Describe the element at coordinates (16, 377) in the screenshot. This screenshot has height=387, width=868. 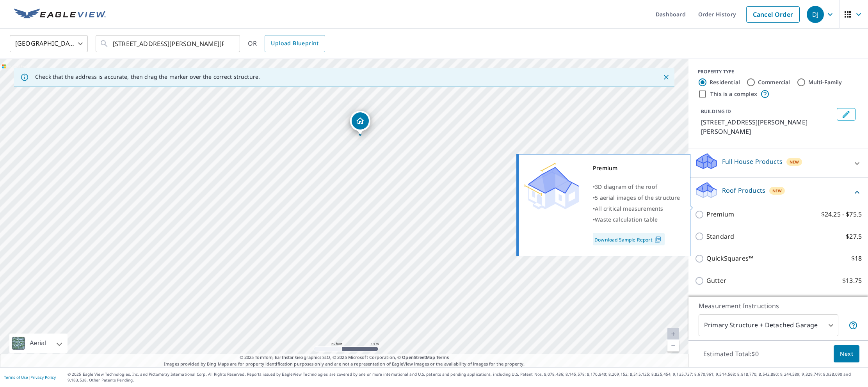
I see `a: Terms of Use` at that location.